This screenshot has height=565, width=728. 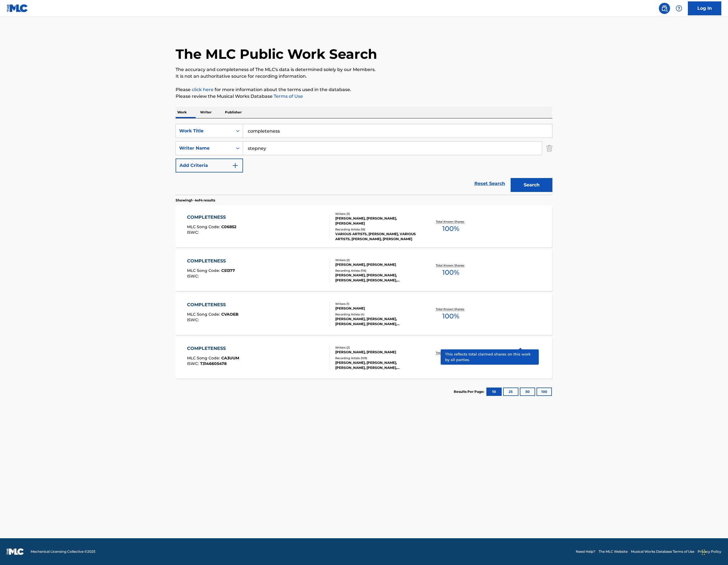 What do you see at coordinates (235, 165) in the screenshot?
I see `img: 9d2ae6d4665cec9f34b9.svg` at bounding box center [235, 165].